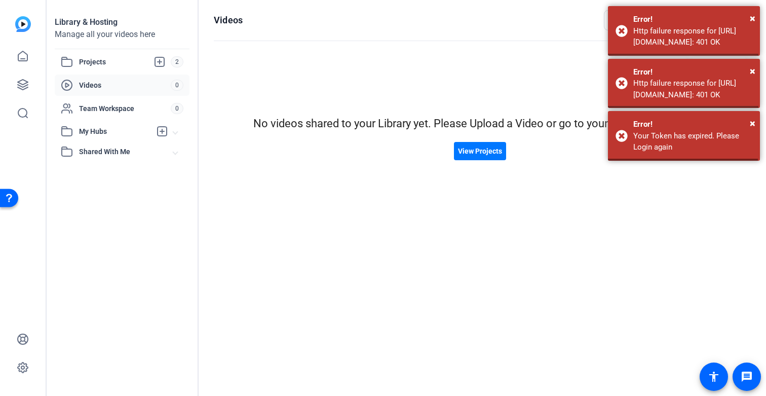 This screenshot has height=396, width=766. Describe the element at coordinates (693, 36) in the screenshot. I see `div: Http failure response for https://capture.openreel.com/api/hosting/videos?page=0&perPage=24&order...` at that location.